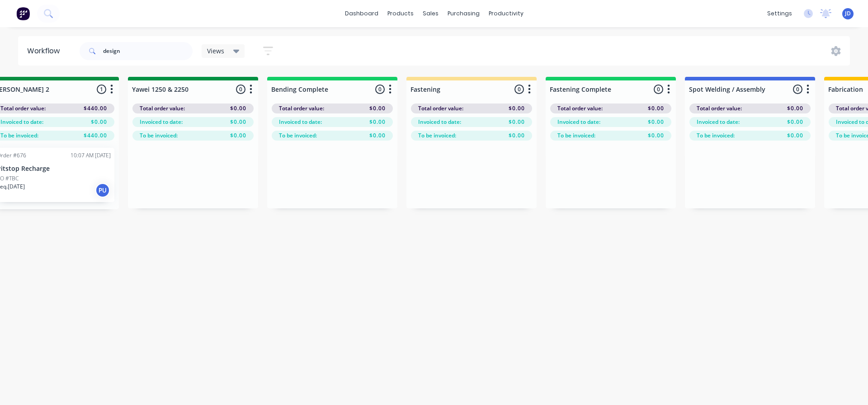 The height and width of the screenshot is (405, 868). What do you see at coordinates (506, 14) in the screenshot?
I see `div: productivity` at bounding box center [506, 14].